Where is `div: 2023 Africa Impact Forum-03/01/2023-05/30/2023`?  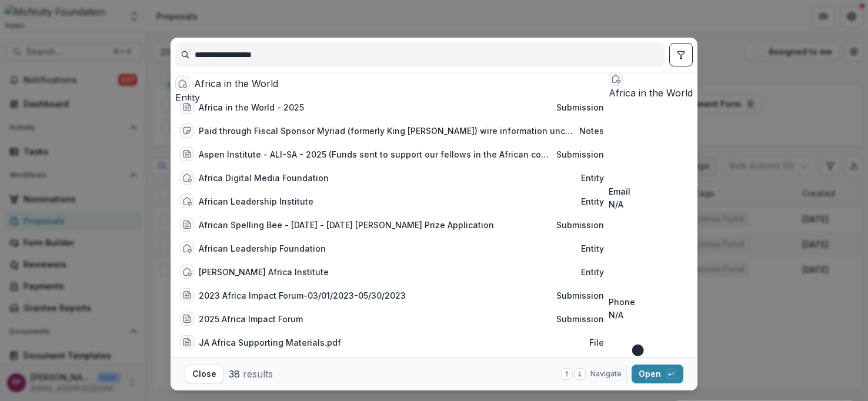
div: 2023 Africa Impact Forum-03/01/2023-05/30/2023 is located at coordinates (302, 295).